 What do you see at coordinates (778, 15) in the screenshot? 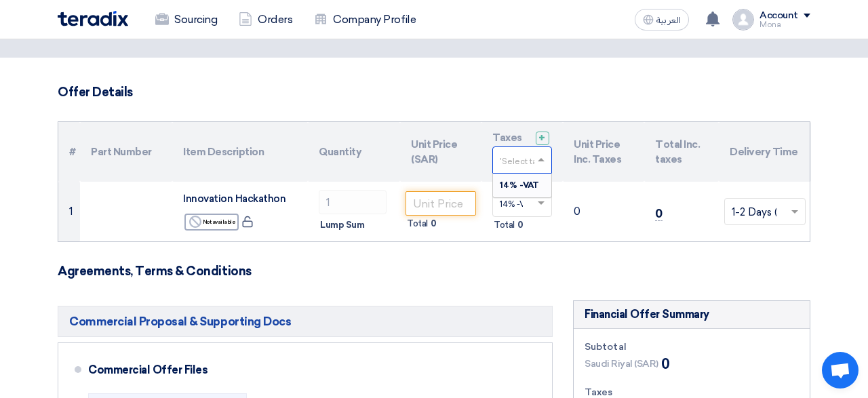
I see `div: Account` at bounding box center [778, 15].